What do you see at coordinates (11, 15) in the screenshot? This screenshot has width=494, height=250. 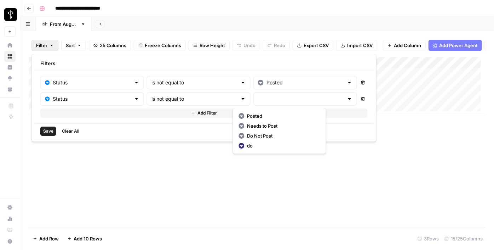 I see `img: LP Production Workloads Logo` at bounding box center [11, 15].